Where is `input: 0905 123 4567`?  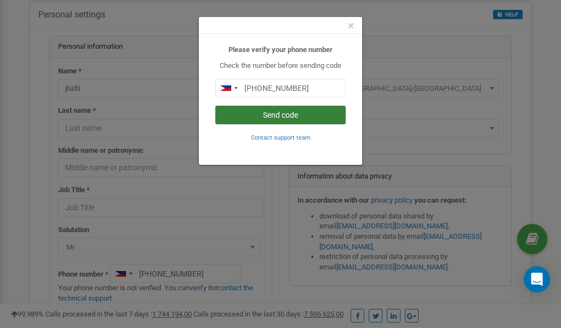
input: 0905 123 4567 is located at coordinates (281, 88).